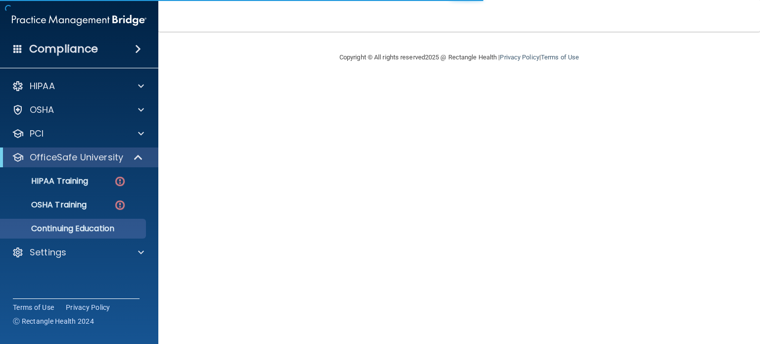 The image size is (760, 344). I want to click on p: Continuing Education, so click(74, 229).